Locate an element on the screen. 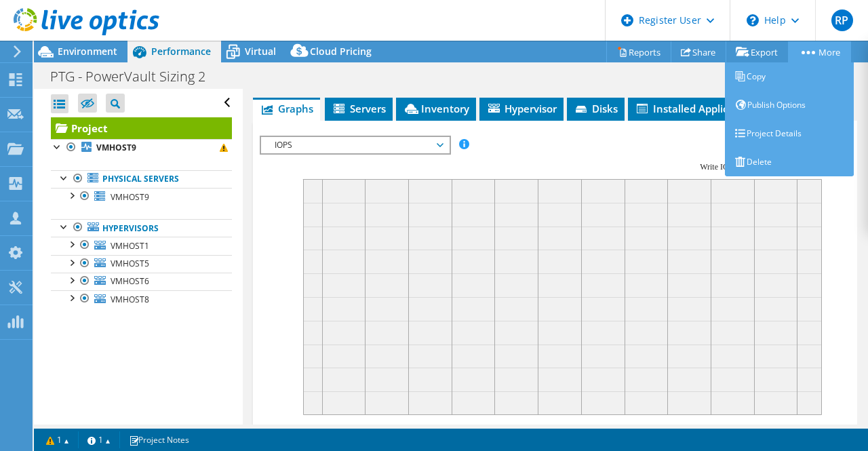 This screenshot has height=451, width=868. a: Project Details is located at coordinates (789, 134).